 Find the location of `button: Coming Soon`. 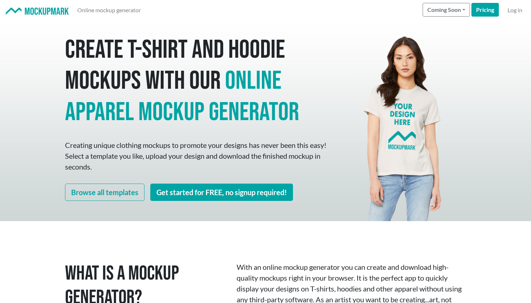

button: Coming Soon is located at coordinates (446, 10).